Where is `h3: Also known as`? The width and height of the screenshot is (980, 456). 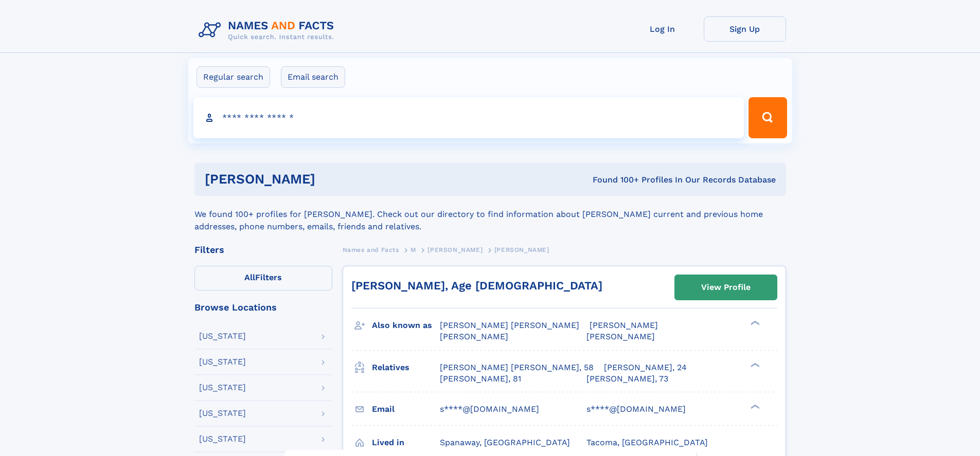 h3: Also known as is located at coordinates (406, 325).